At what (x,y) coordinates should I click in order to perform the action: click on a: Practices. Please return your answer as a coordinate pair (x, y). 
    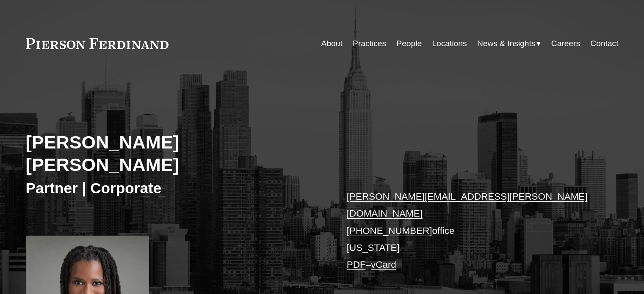
    Looking at the image, I should click on (370, 43).